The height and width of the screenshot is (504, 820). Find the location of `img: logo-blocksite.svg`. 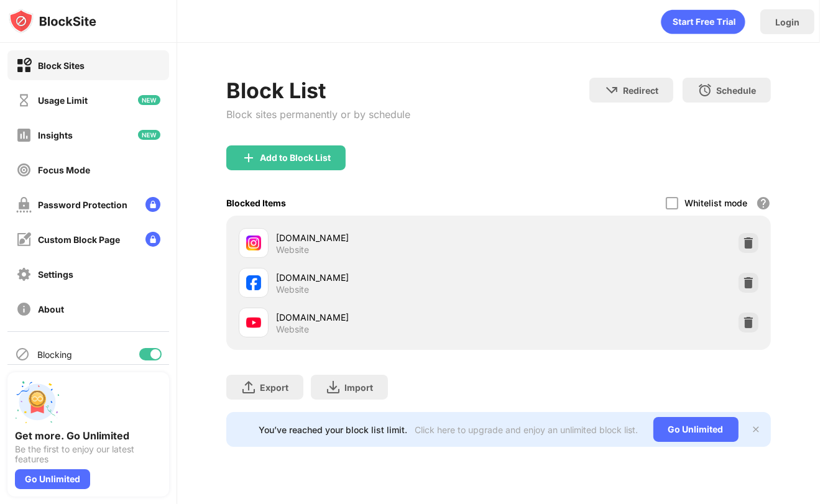

img: logo-blocksite.svg is located at coordinates (52, 21).